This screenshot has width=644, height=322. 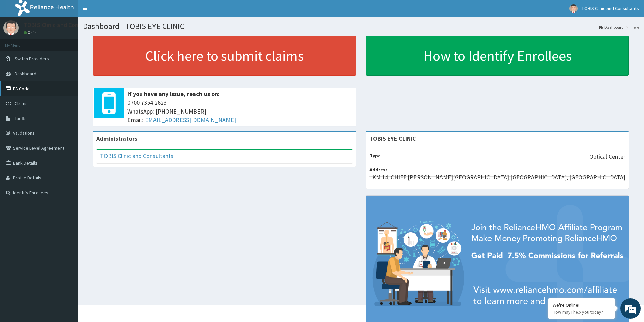 I want to click on p: How may I help you today?, so click(x=581, y=312).